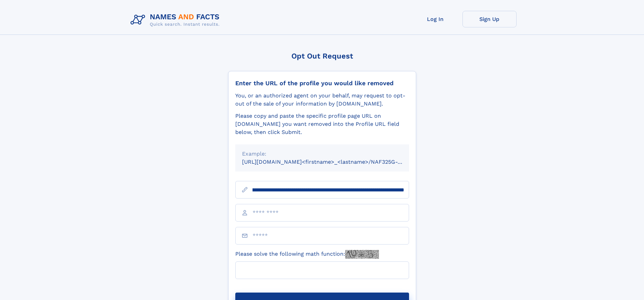 The height and width of the screenshot is (300, 644). Describe the element at coordinates (436, 19) in the screenshot. I see `a: Log In` at that location.